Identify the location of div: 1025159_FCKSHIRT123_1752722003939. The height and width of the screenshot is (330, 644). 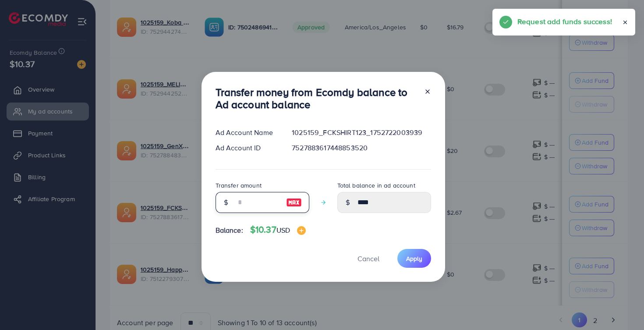
(361, 132).